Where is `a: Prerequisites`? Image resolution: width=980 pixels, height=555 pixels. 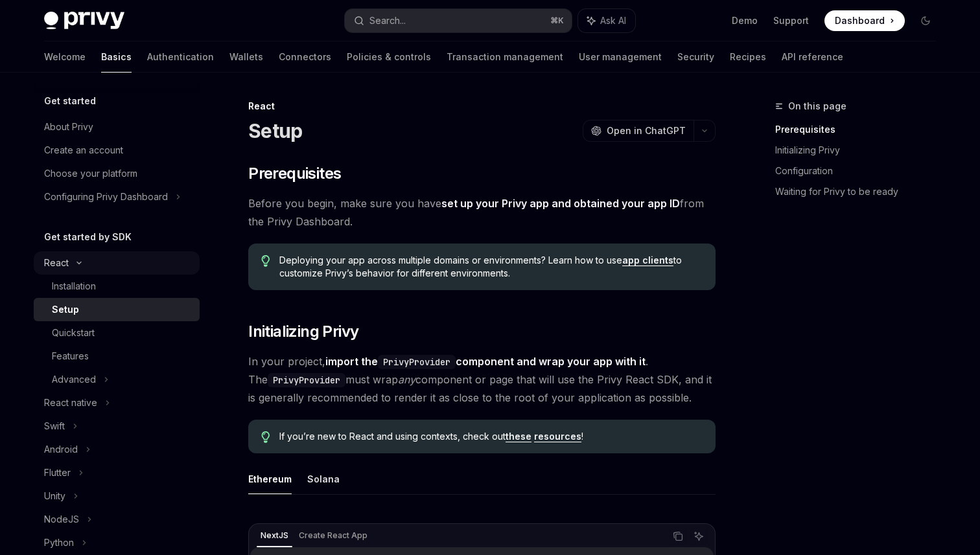 a: Prerequisites is located at coordinates (861, 130).